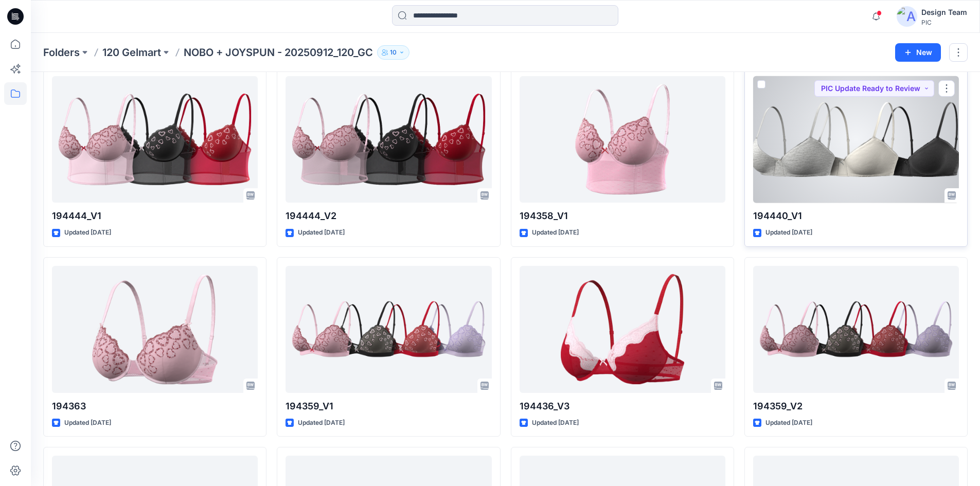 This screenshot has width=980, height=486. What do you see at coordinates (132, 52) in the screenshot?
I see `a: 120 Gelmart` at bounding box center [132, 52].